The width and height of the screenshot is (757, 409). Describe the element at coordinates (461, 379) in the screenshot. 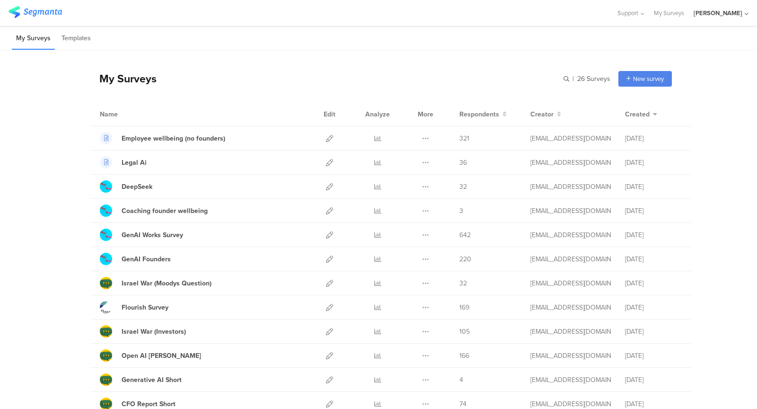

I see `span: 4` at that location.